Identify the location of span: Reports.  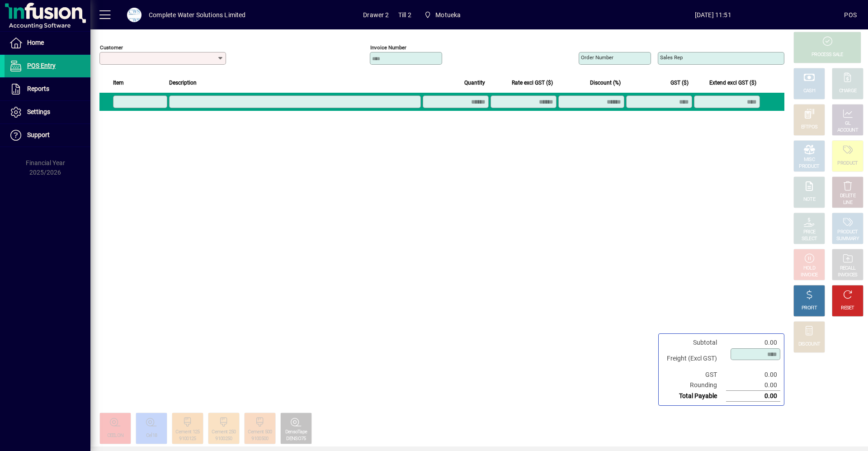
(38, 88).